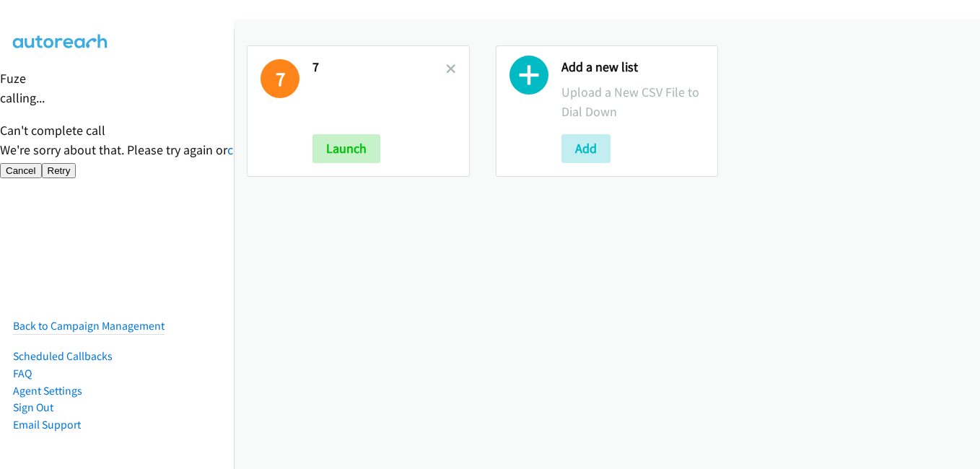  What do you see at coordinates (62, 356) in the screenshot?
I see `a: Scheduled Callbacks` at bounding box center [62, 356].